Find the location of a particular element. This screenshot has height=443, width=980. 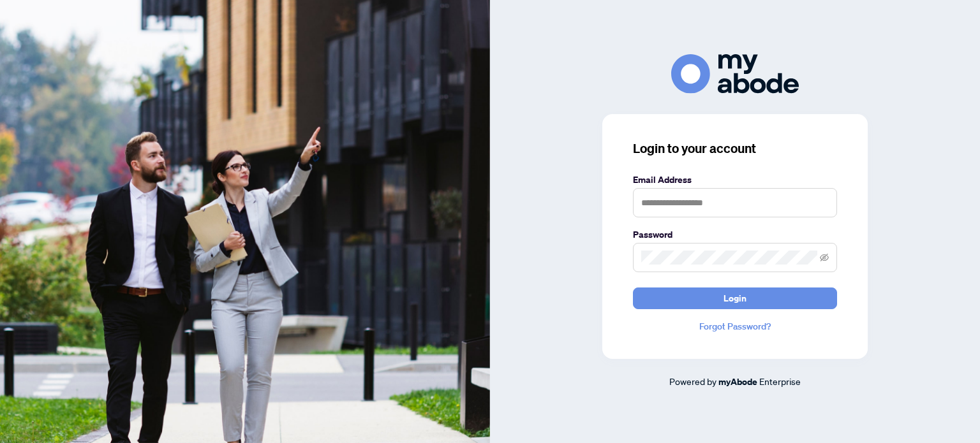

span: Powered by is located at coordinates (693, 381).